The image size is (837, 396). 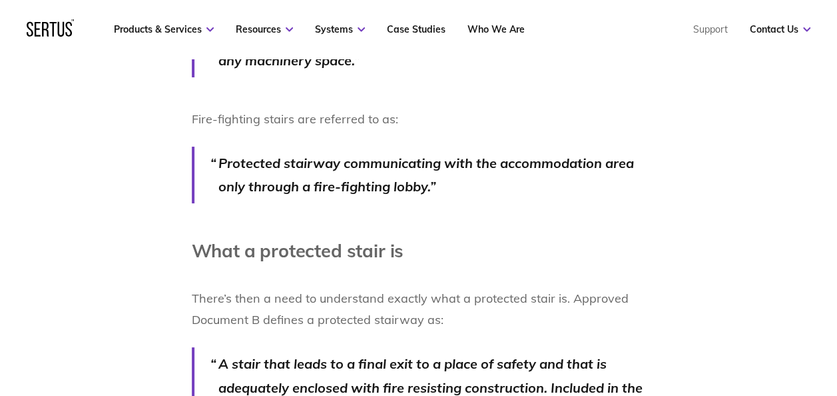 What do you see at coordinates (804, 364) in the screenshot?
I see `div: Chat Widget` at bounding box center [804, 364].